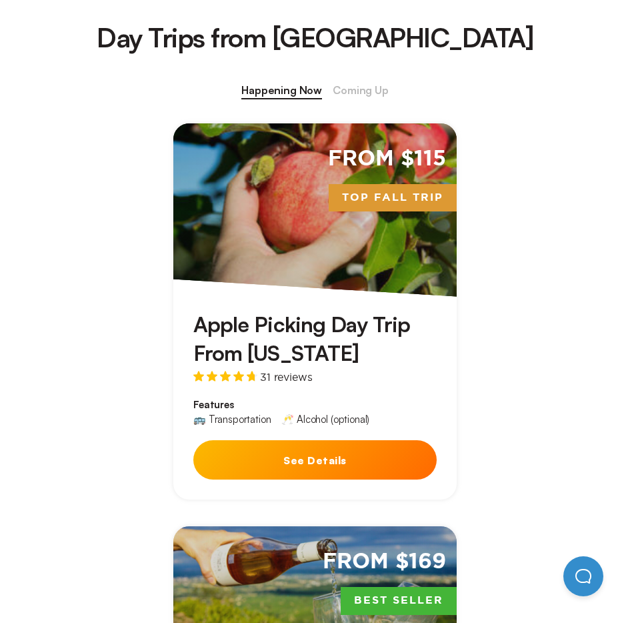  I want to click on span: Top Fall Trip, so click(393, 198).